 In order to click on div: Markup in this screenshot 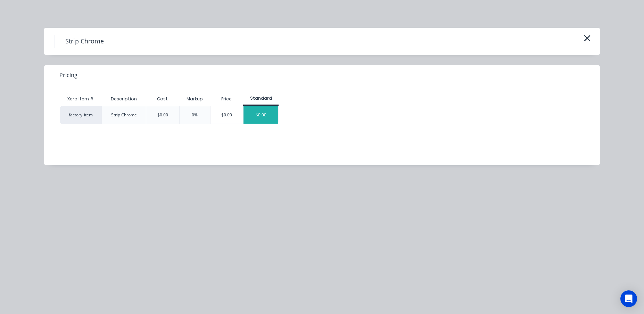, I will do `click(195, 99)`.